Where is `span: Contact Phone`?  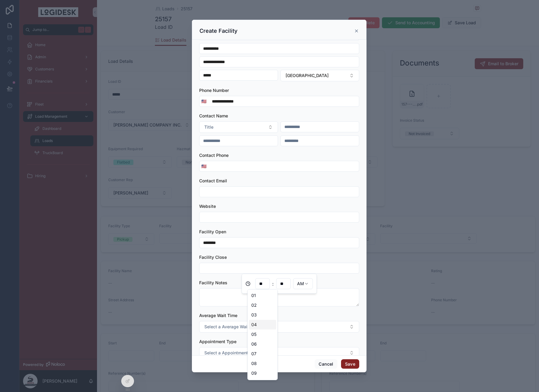
span: Contact Phone is located at coordinates (214, 155).